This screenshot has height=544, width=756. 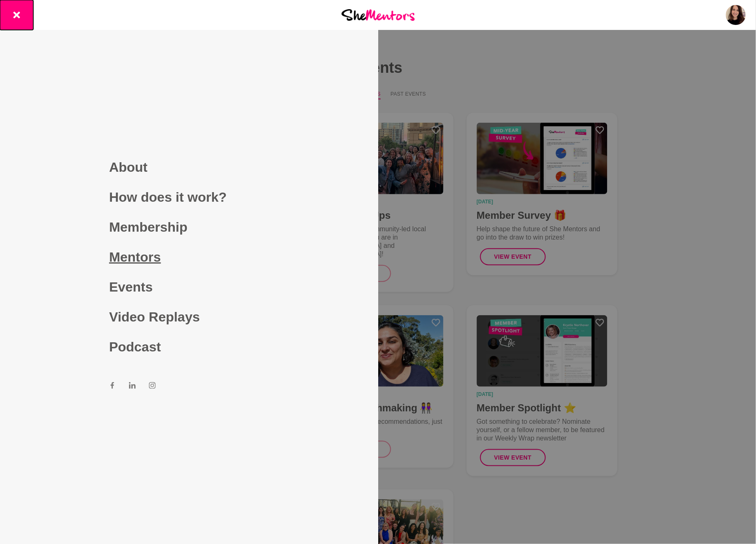 What do you see at coordinates (189, 287) in the screenshot?
I see `a: Events` at bounding box center [189, 287].